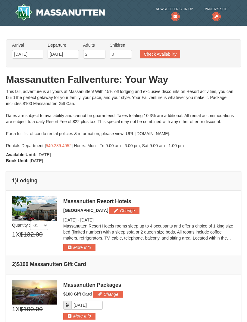 This screenshot has height=322, width=247. Describe the element at coordinates (17, 161) in the screenshot. I see `strong: Book Until:` at that location.